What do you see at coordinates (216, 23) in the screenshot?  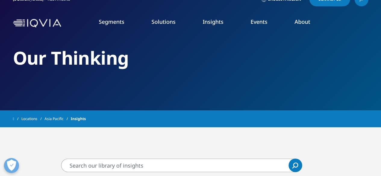 I see `nav: Primary` at bounding box center [216, 23].